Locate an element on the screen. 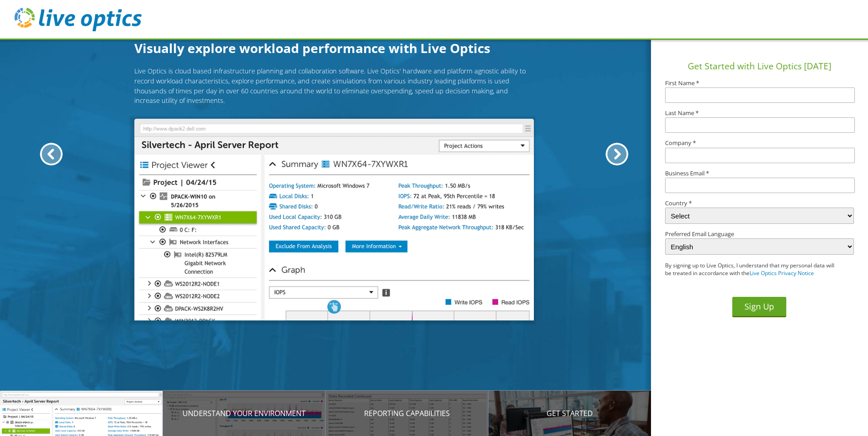 The height and width of the screenshot is (436, 868). p: Live Optics is cloud based infrastructure planning and collaboration software. Live Optics' hardw... is located at coordinates (334, 85).